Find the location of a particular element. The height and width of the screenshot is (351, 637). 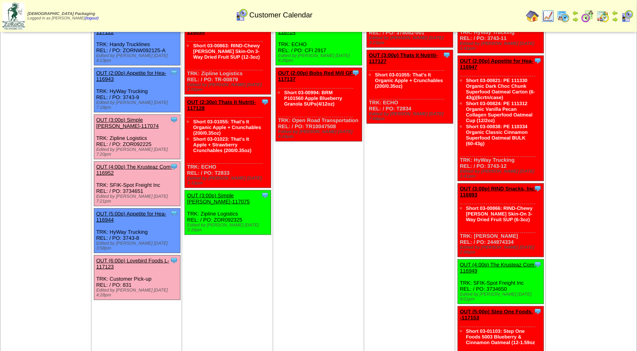

a: OUT (2:00p) Appetite for Hea-116943 is located at coordinates (131, 76).